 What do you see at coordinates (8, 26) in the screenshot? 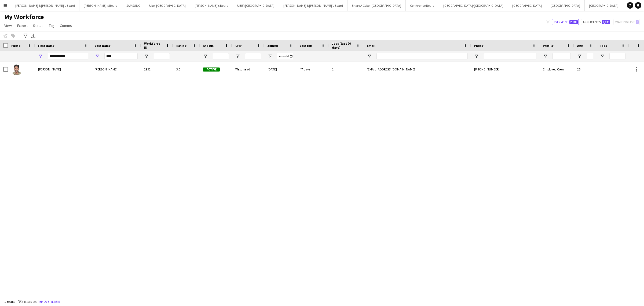
I see `a: View` at bounding box center [8, 26].